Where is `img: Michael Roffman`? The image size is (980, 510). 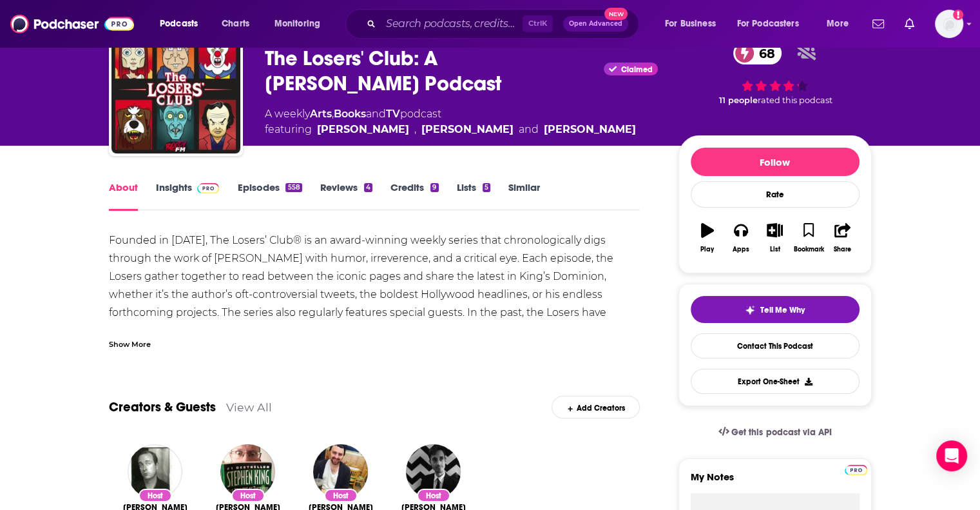
img: Michael Roffman is located at coordinates (433, 471).